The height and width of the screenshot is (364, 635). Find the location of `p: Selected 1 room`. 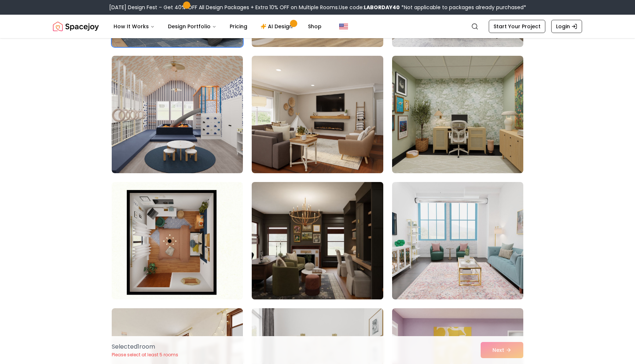

p: Selected 1 room is located at coordinates (145, 347).